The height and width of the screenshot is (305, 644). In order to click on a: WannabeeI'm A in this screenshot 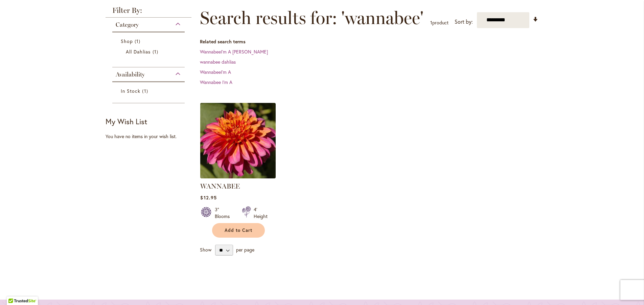, I will do `click(215, 72)`.